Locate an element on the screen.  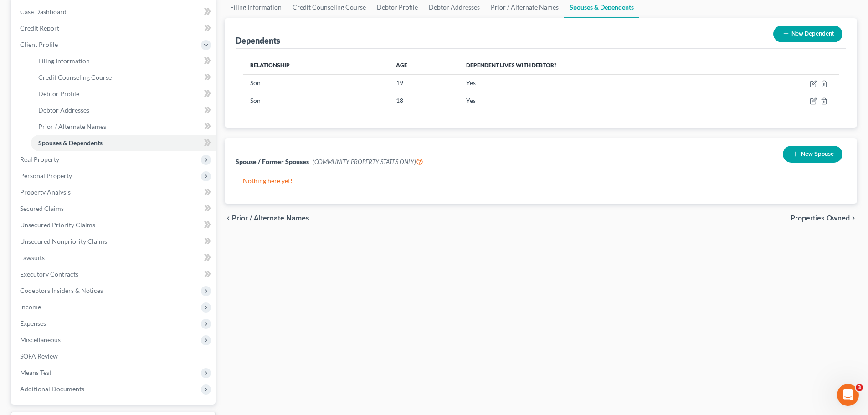
a: SOFA Review is located at coordinates (114, 356).